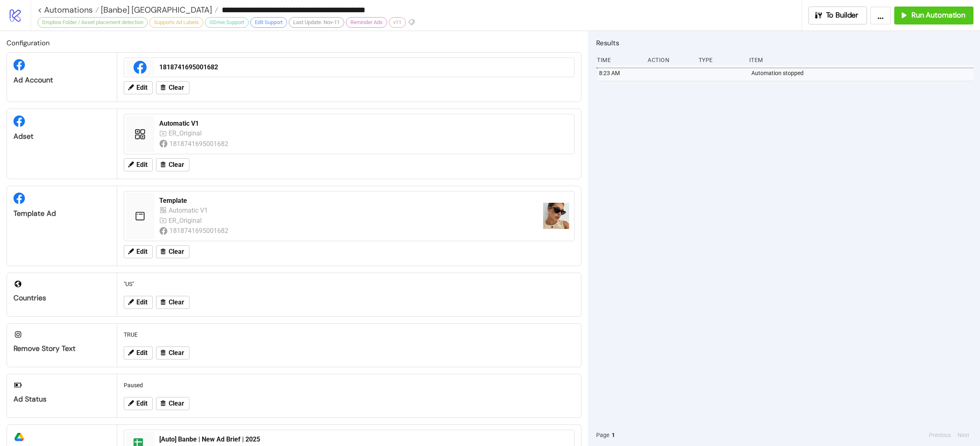 Image resolution: width=980 pixels, height=446 pixels. Describe the element at coordinates (863, 73) in the screenshot. I see `div: Automation stopped` at that location.